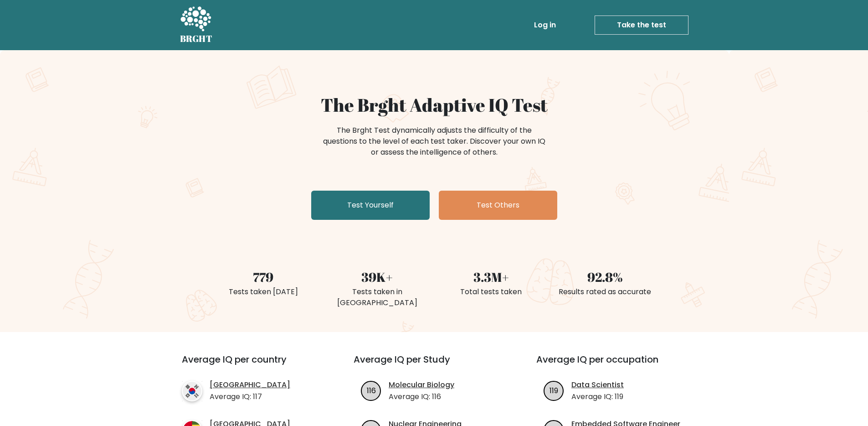 Image resolution: width=868 pixels, height=426 pixels. I want to click on a: Test Others, so click(498, 206).